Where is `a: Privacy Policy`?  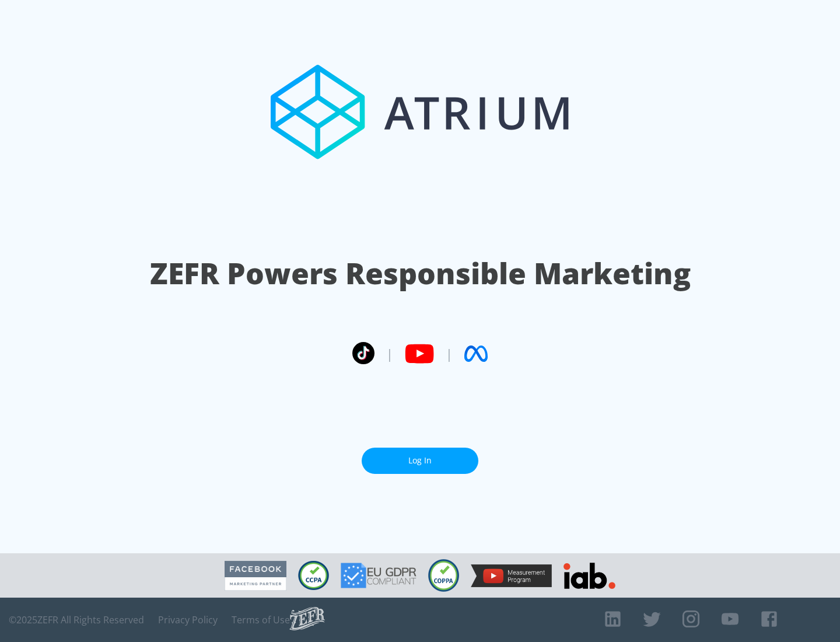
a: Privacy Policy is located at coordinates (187, 620).